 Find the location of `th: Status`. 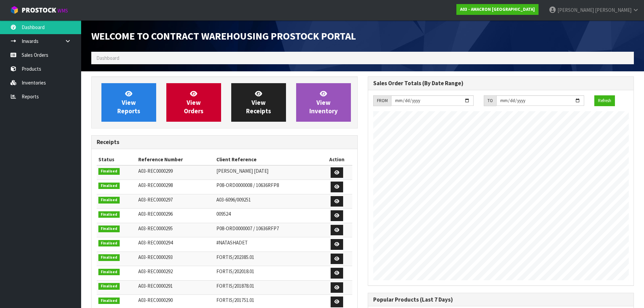

th: Status is located at coordinates (117, 159).